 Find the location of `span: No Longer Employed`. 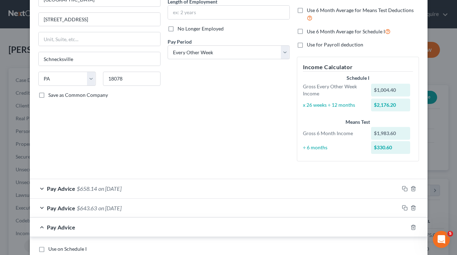

span: No Longer Employed is located at coordinates (201, 28).